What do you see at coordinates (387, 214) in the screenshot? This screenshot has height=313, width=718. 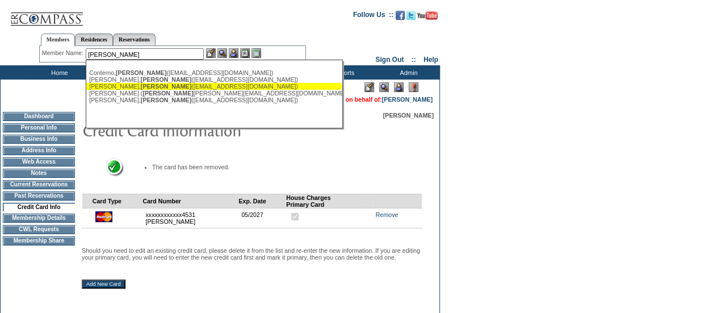 I see `a: Remove` at bounding box center [387, 214].